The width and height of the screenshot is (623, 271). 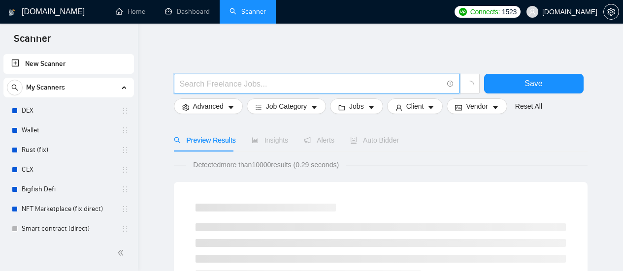 What do you see at coordinates (187, 11) in the screenshot?
I see `a: dashboardDashboard` at bounding box center [187, 11].